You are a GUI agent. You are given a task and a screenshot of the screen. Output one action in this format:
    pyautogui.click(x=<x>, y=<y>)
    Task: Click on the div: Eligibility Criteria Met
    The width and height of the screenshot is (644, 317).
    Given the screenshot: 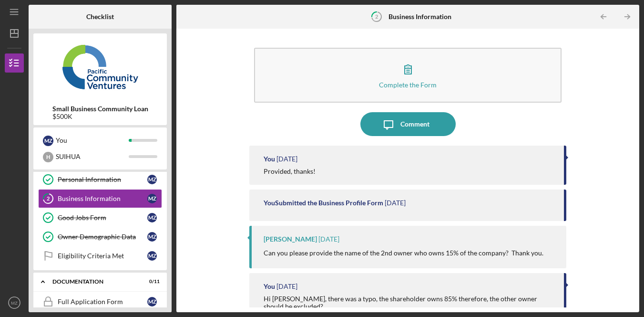 What is the action you would take?
    pyautogui.click(x=102, y=255)
    